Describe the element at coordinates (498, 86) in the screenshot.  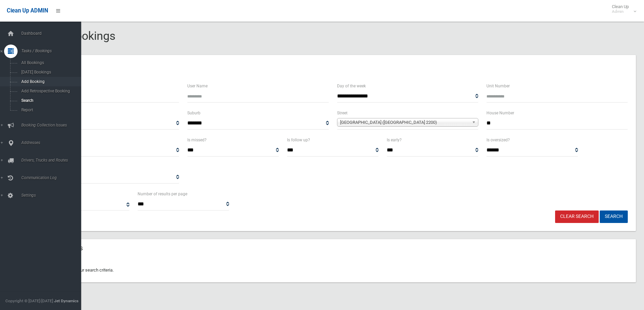
I see `label: Unit Number` at that location.